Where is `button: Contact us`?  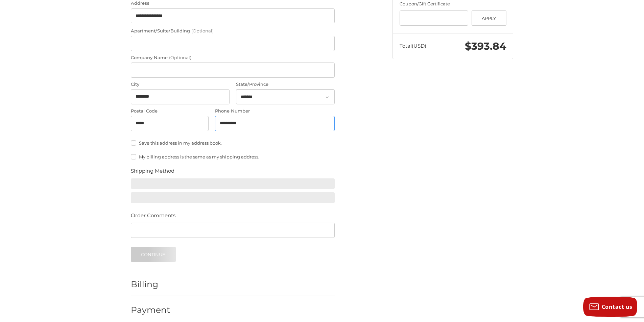
button: Contact us is located at coordinates (610, 306).